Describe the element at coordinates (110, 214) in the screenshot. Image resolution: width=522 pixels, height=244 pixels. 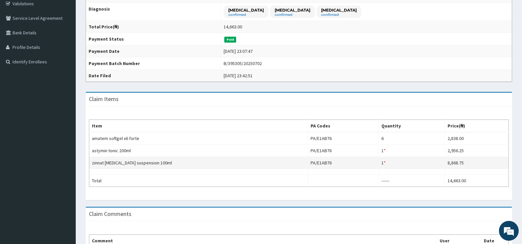
I see `h3: Claim Comments` at that location.